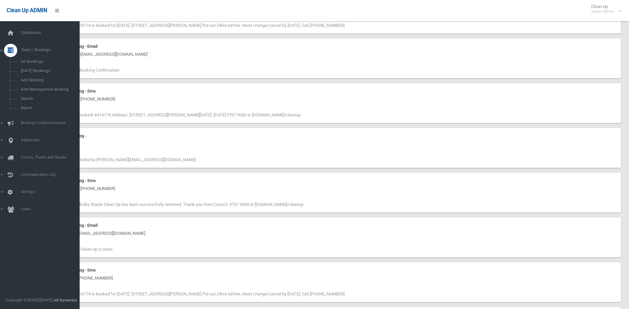 Image resolution: width=629 pixels, height=309 pixels. I want to click on span: Add Retrospective Booking, so click(49, 90).